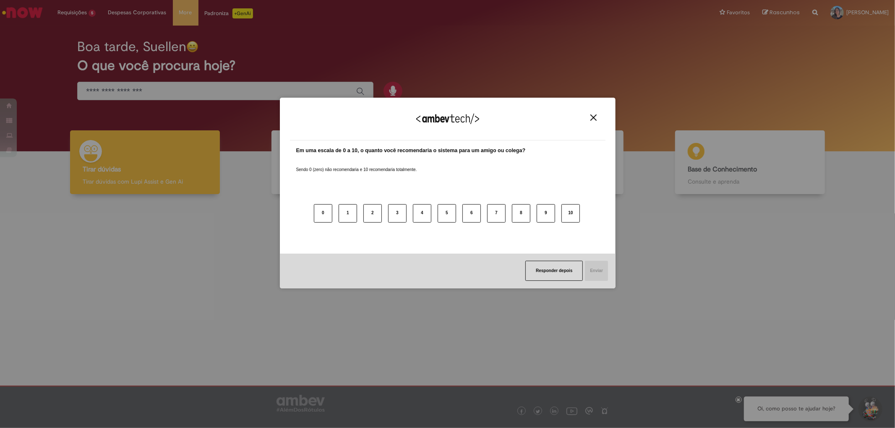 Image resolution: width=895 pixels, height=428 pixels. Describe the element at coordinates (448, 119) in the screenshot. I see `img: Logo Ambevtech` at that location.